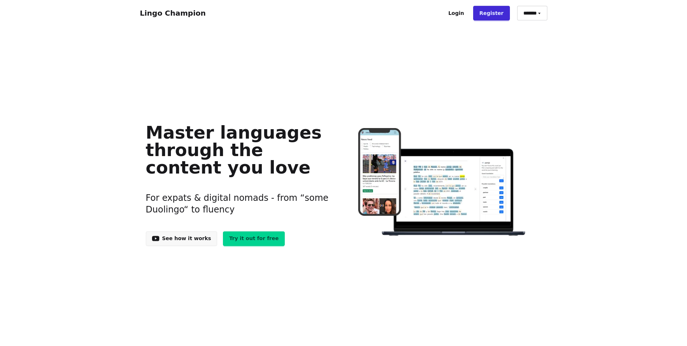 The height and width of the screenshot is (346, 687). What do you see at coordinates (239, 150) in the screenshot?
I see `h1: Master languages through the content you love` at bounding box center [239, 150].